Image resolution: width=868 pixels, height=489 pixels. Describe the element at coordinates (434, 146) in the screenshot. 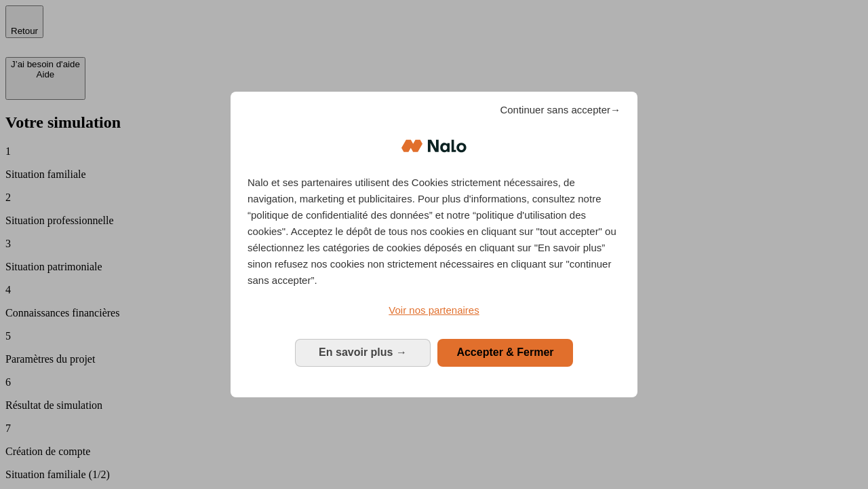

I see `img: Logo` at that location.